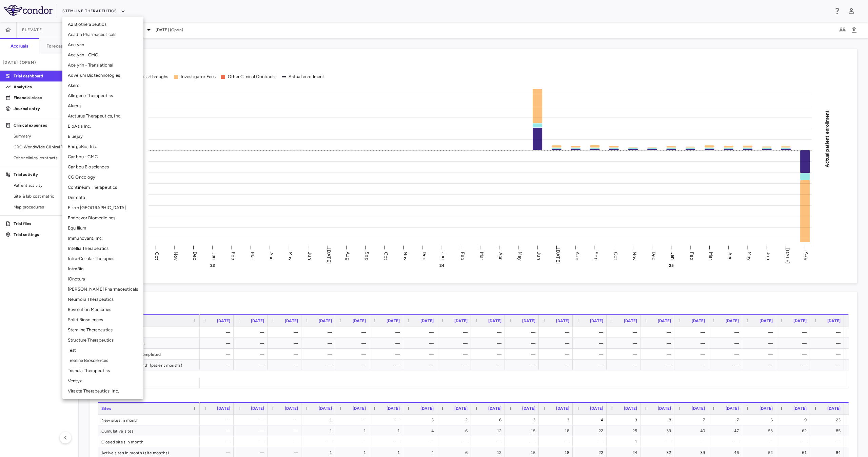 This screenshot has width=868, height=457. Describe the element at coordinates (103, 157) in the screenshot. I see `li: Caribou - CMC` at that location.